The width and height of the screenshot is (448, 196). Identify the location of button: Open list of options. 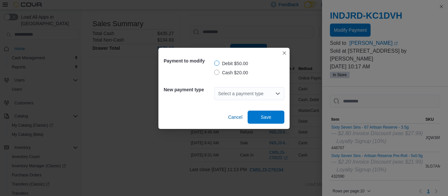
(278, 94).